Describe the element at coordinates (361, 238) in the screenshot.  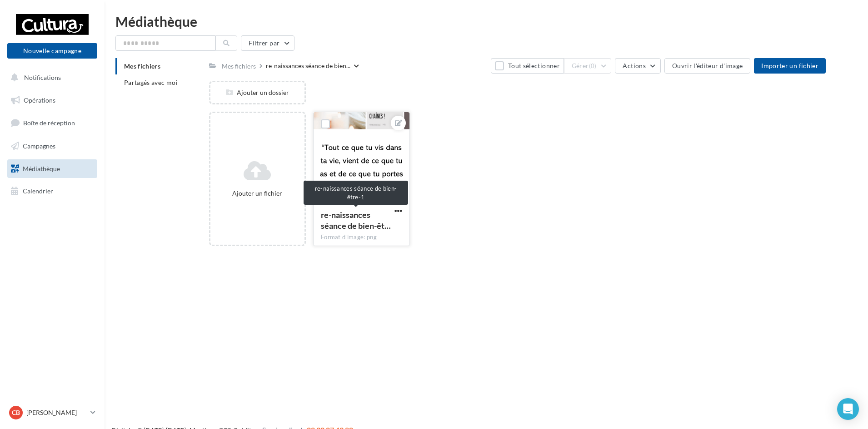
I see `div: Format d'image: png` at that location.